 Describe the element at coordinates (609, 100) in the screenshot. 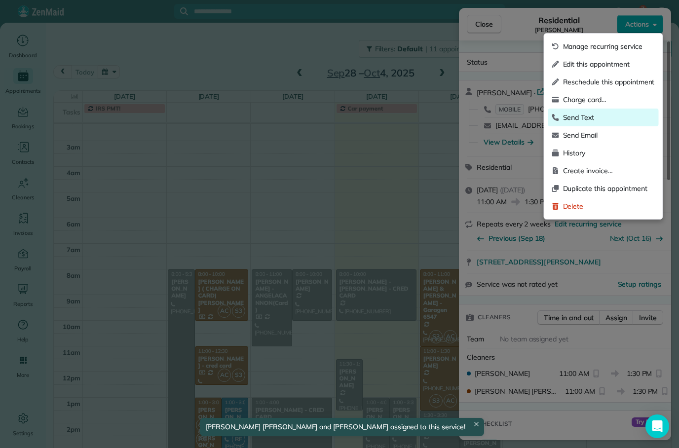

I see `span: Charge card…` at that location.